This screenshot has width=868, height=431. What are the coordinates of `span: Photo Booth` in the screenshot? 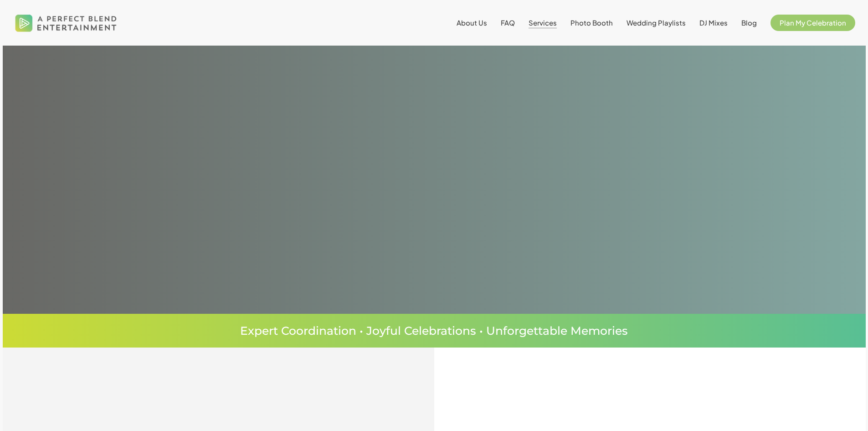 It's located at (591, 22).